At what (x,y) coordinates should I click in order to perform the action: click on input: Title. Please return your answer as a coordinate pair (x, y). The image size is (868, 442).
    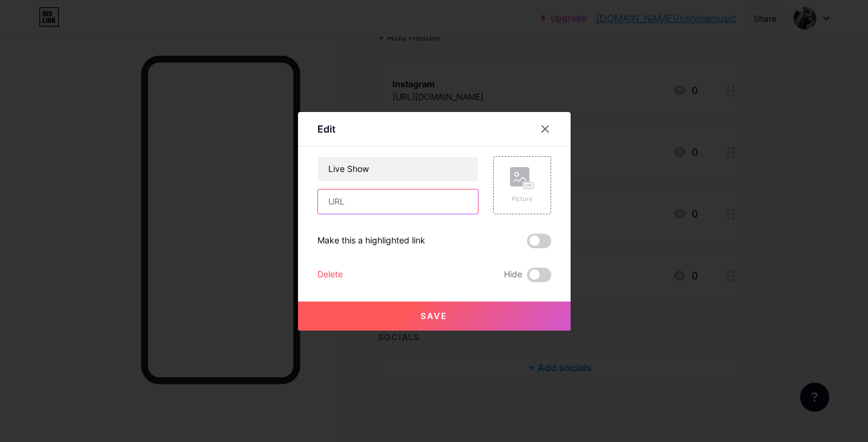
    Looking at the image, I should click on (398, 169).